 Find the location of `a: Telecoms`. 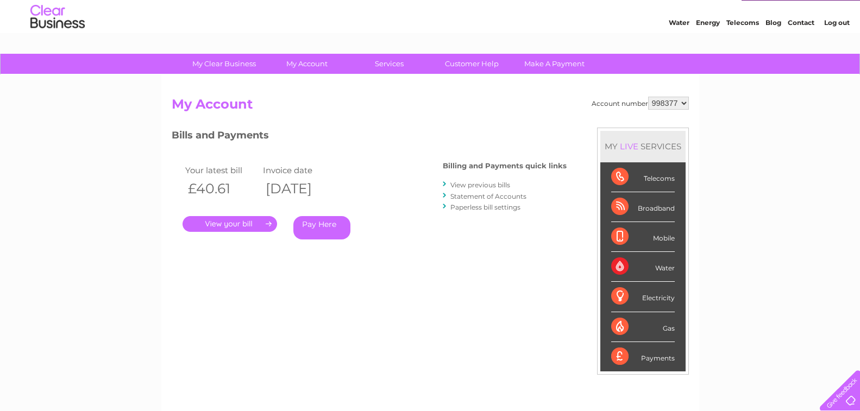

a: Telecoms is located at coordinates (743, 50).